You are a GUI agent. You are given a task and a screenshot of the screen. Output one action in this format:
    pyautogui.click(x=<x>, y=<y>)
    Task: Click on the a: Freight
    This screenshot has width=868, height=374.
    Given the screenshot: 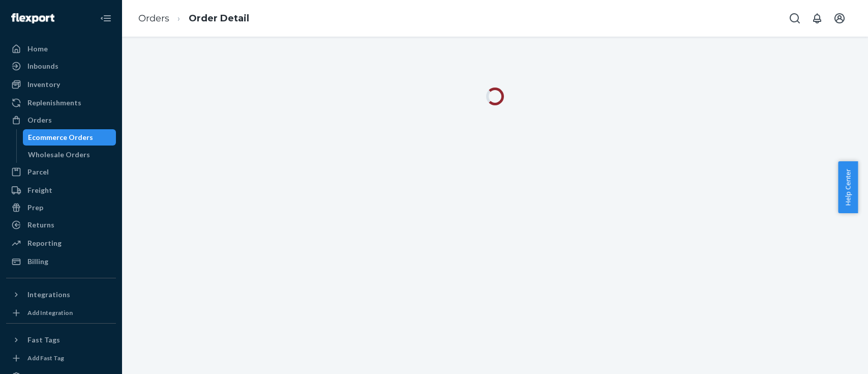 What is the action you would take?
    pyautogui.click(x=61, y=190)
    